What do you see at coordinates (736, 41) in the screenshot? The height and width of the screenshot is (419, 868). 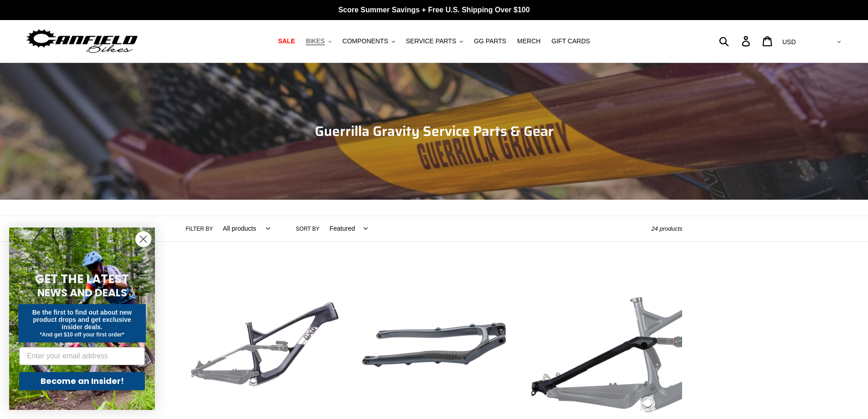 I see `input: Search` at bounding box center [736, 41].